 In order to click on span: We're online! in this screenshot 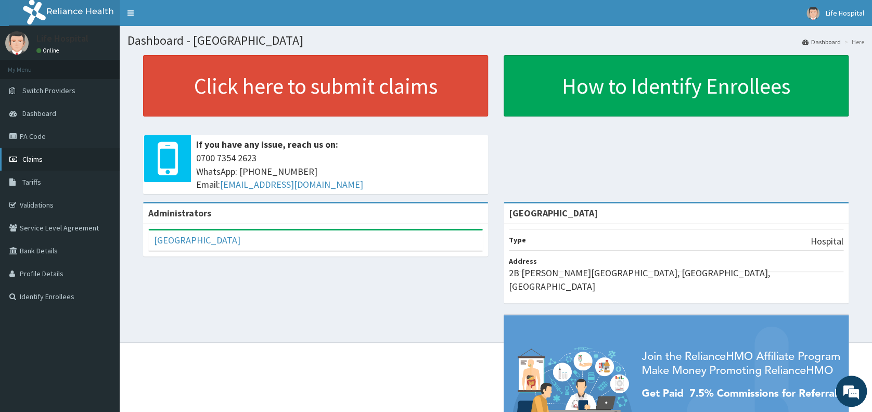, I will do `click(102, 184)`.